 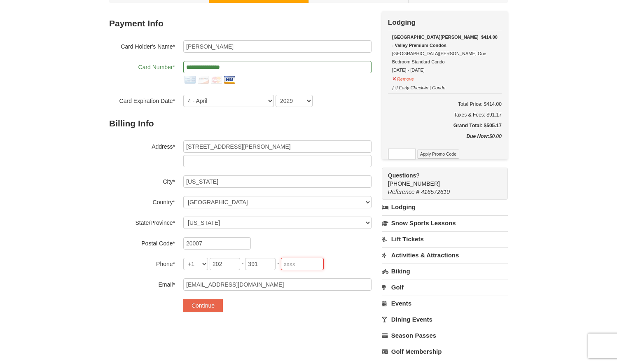 What do you see at coordinates (436, 192) in the screenshot?
I see `span: 416572610` at bounding box center [436, 192].